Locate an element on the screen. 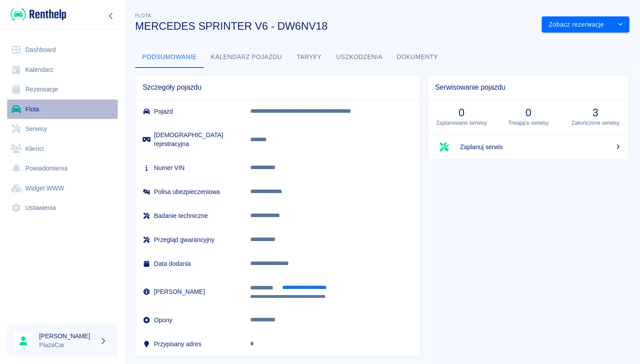 This screenshot has width=640, height=364. button: Taryfy is located at coordinates (310, 57).